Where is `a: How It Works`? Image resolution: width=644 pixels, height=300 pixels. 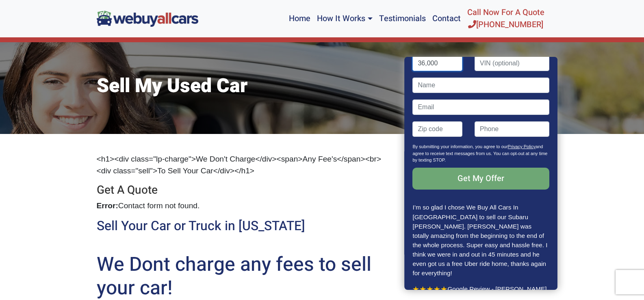 a: How It Works is located at coordinates (345, 19).